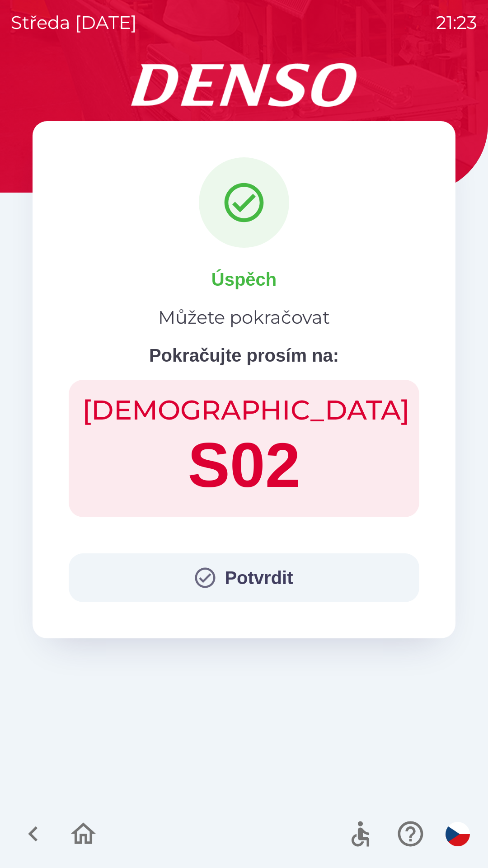 Image resolution: width=488 pixels, height=868 pixels. I want to click on p: Pokračujte prosím na:, so click(244, 355).